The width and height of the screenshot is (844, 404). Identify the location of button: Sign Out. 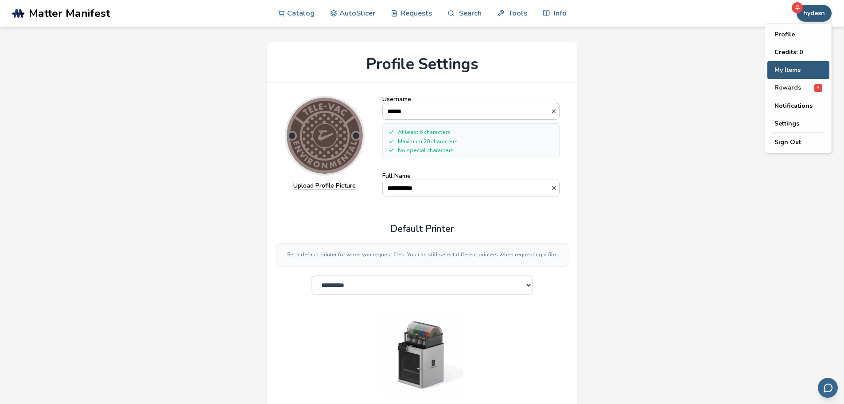
(798, 142).